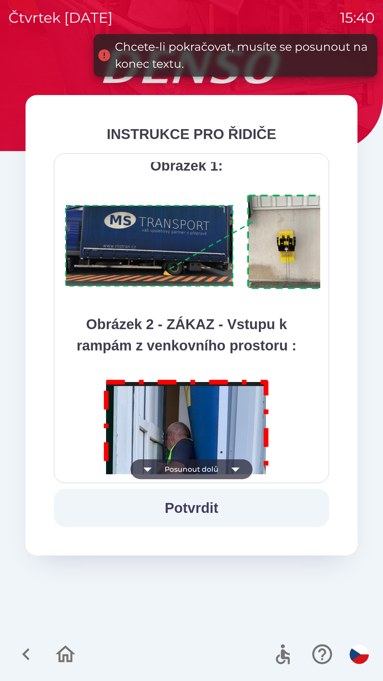 This screenshot has height=681, width=383. What do you see at coordinates (187, 335) in the screenshot?
I see `strong: Obrázek 2 - ZÁKAZ - Vstupu k rampám z venkovního prostoru :` at bounding box center [187, 335].